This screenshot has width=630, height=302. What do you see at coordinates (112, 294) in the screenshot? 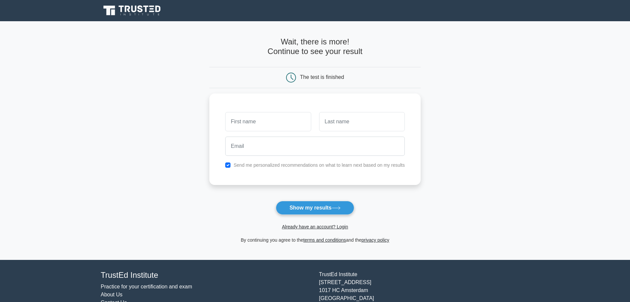
I see `a: About Us` at bounding box center [112, 294].